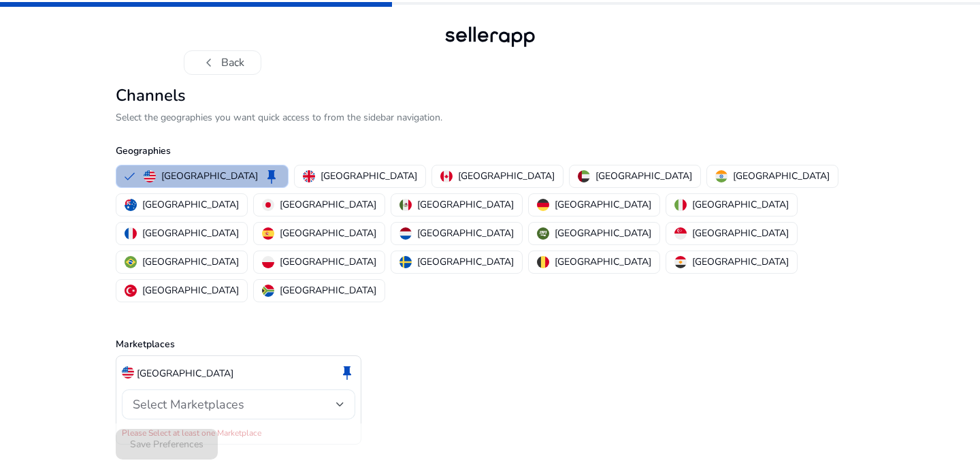 This screenshot has height=465, width=980. What do you see at coordinates (543, 234) in the screenshot?
I see `img: sa.svg` at bounding box center [543, 234].